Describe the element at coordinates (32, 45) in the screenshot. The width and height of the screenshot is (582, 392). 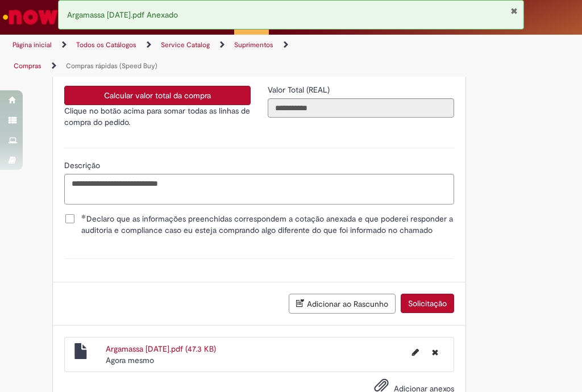
I see `a: Página inicial` at that location.